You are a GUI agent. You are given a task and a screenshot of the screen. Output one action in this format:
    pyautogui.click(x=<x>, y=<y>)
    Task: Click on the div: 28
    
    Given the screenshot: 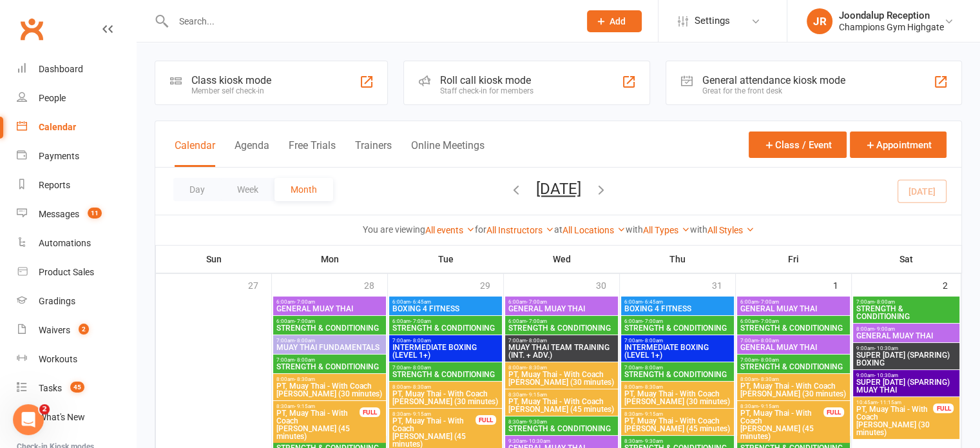 What is the action you would take?
    pyautogui.click(x=375, y=284)
    